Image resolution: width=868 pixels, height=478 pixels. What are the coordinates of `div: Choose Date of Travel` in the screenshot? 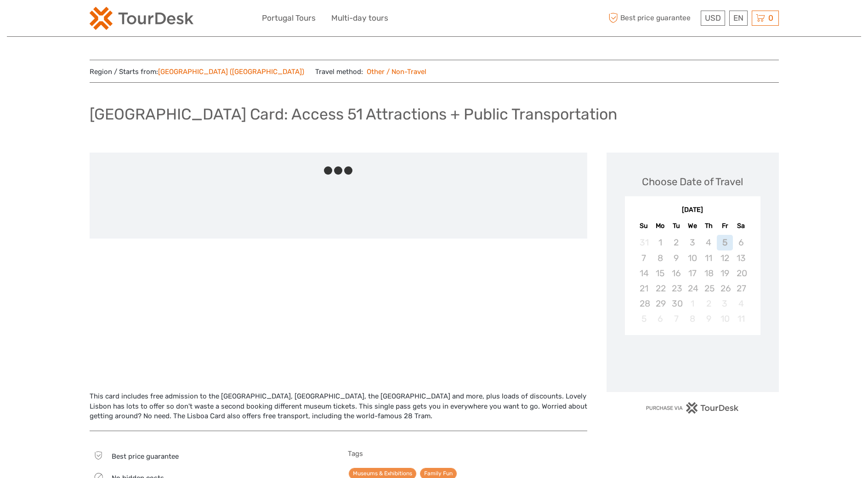 It's located at (692, 181).